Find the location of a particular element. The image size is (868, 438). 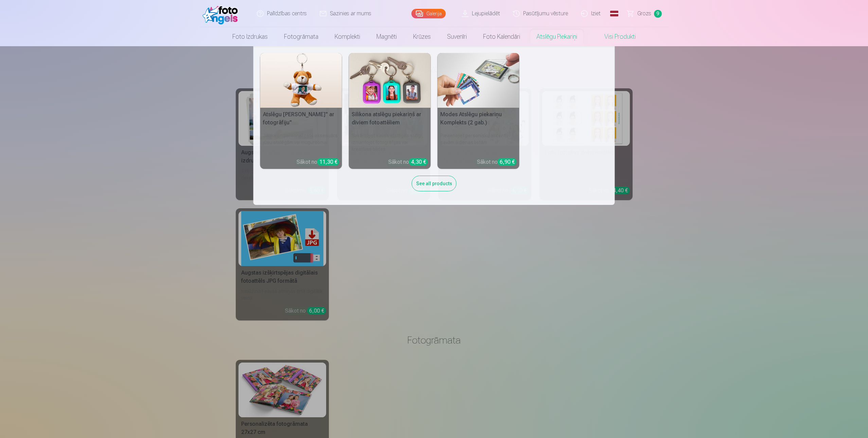

div: 11,30 € is located at coordinates (328, 162).